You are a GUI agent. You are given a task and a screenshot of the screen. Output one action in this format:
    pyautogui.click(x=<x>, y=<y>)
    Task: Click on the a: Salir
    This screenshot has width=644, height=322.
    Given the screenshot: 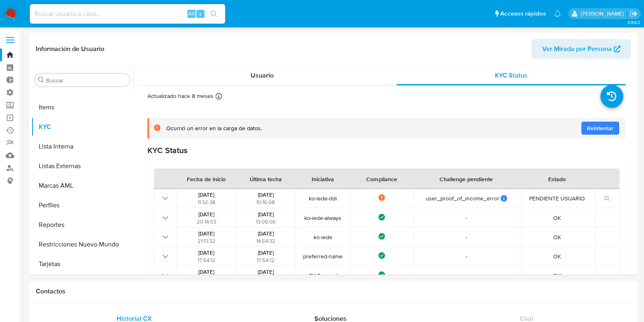 What is the action you would take?
    pyautogui.click(x=633, y=13)
    